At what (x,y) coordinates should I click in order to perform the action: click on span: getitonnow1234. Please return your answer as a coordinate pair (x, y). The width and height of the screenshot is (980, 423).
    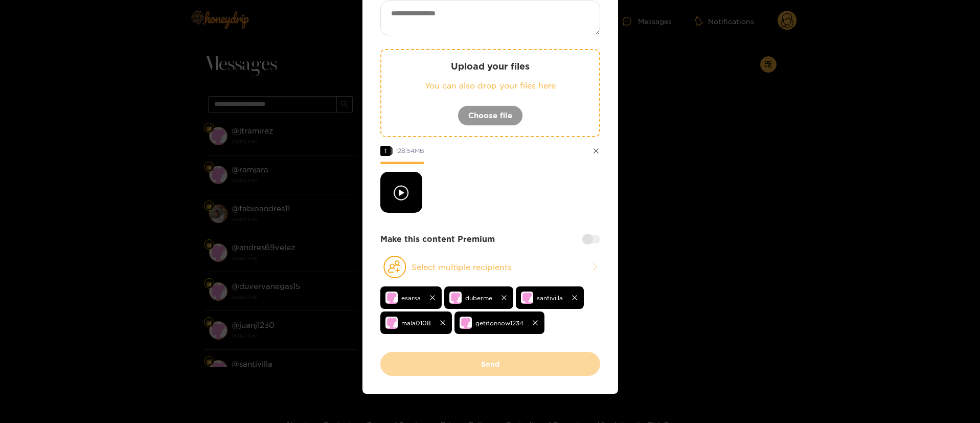
    Looking at the image, I should click on (499, 323).